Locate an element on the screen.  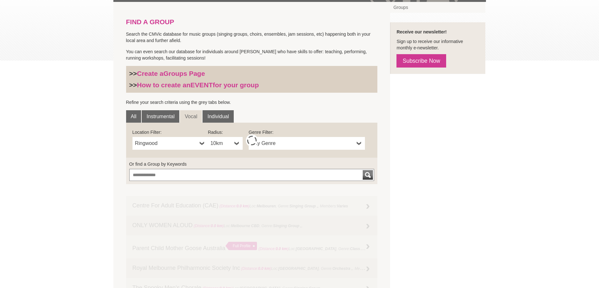
a: Centre For Adult Education (CAE) (Distance:0.0 km)Loc:Melbouren, Genre:Singing Group ,, Members:V... is located at coordinates (252, 206).